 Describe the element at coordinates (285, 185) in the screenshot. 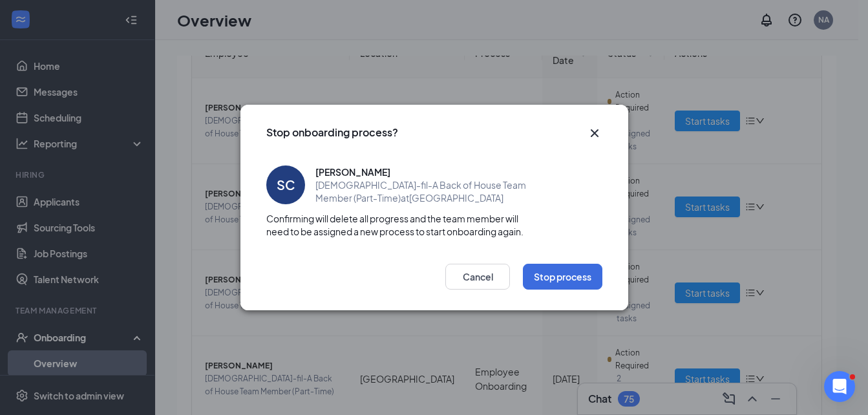

I see `div: SC` at that location.